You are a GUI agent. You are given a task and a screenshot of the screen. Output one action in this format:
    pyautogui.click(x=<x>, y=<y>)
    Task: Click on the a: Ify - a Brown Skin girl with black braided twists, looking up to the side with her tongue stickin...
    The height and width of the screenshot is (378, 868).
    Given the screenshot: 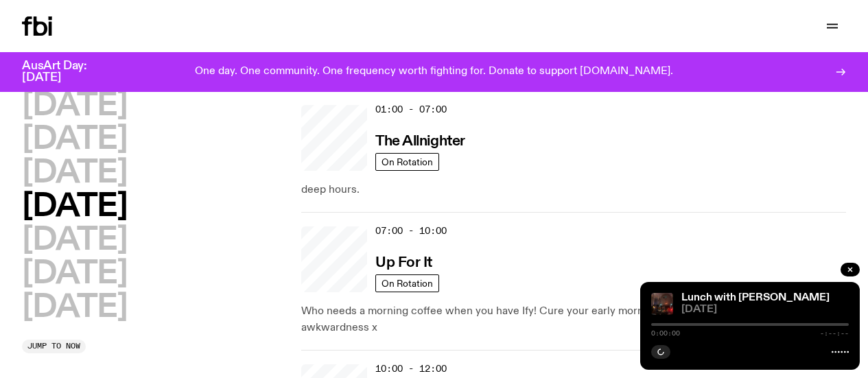 What is the action you would take?
    pyautogui.click(x=334, y=259)
    